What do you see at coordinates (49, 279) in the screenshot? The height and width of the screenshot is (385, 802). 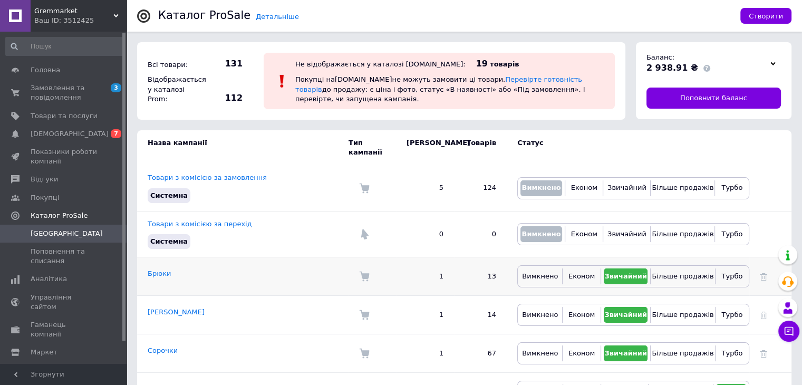 I see `span: Аналітика` at bounding box center [49, 279].